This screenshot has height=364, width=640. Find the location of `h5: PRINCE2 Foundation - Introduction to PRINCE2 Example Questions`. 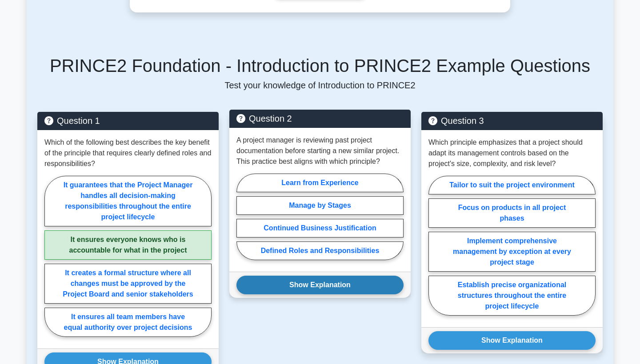

h5: PRINCE2 Foundation - Introduction to PRINCE2 Example Questions is located at coordinates (320, 66).